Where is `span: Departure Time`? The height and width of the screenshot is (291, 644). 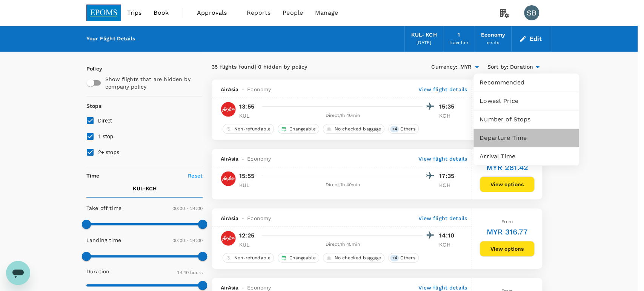
span: Departure Time is located at coordinates (526, 138).